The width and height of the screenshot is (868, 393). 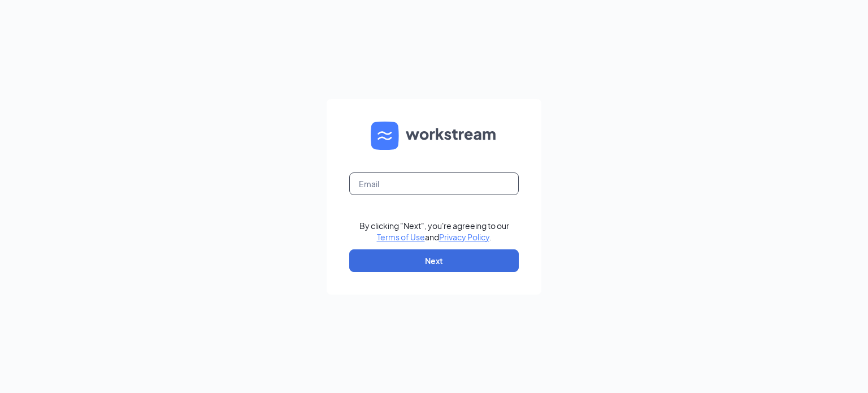 I want to click on a: Terms of Use, so click(x=401, y=237).